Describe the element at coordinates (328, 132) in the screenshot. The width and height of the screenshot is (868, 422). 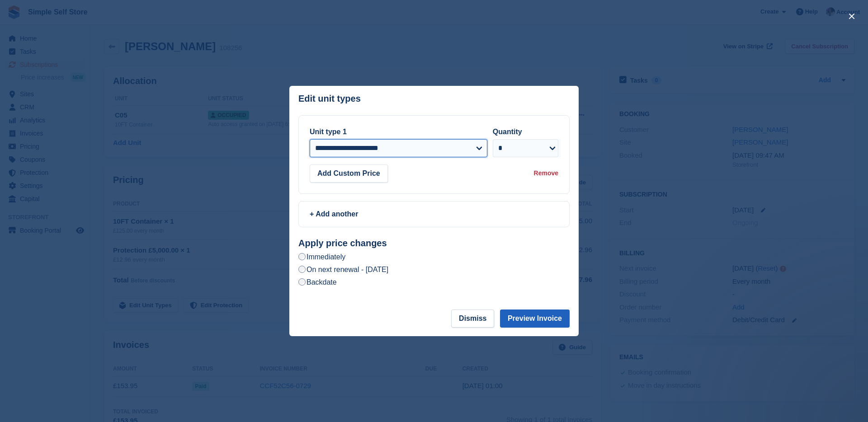
I see `label: Unit type 1` at that location.